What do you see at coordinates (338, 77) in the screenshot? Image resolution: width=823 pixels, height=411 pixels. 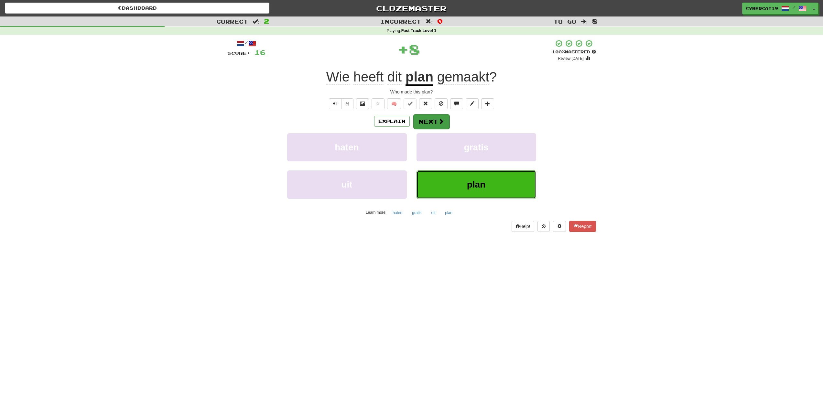 I see `span: Wie` at bounding box center [338, 77].